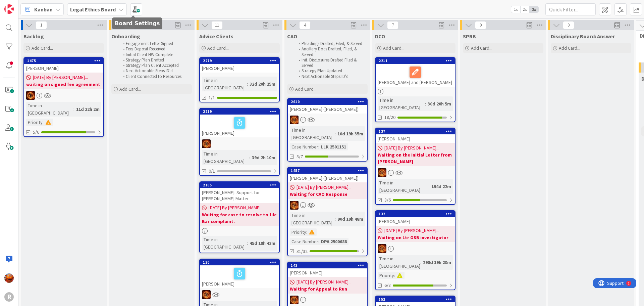 This screenshot has width=644, height=306. I want to click on li: Fee/ Deposit Received, so click(155, 49).